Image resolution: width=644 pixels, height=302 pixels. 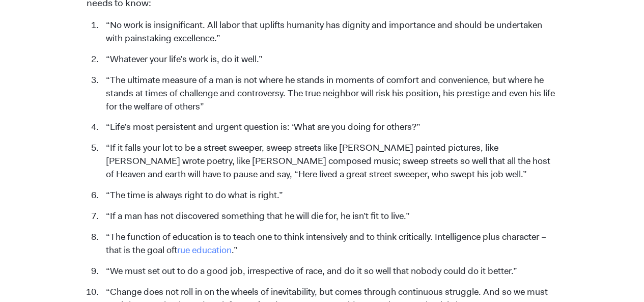 I want to click on a: true education, so click(x=204, y=250).